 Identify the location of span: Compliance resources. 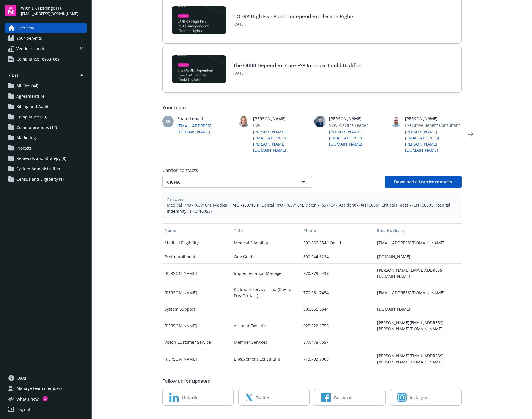
(38, 59).